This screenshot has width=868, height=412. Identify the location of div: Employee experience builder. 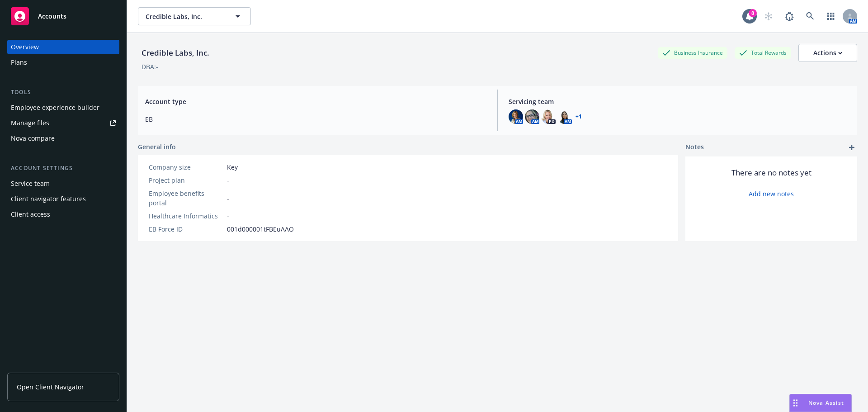
(55, 108).